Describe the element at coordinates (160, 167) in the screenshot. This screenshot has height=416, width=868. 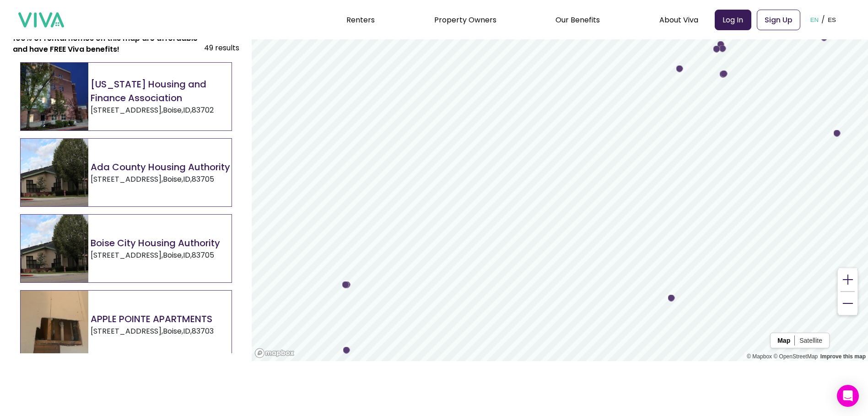
I see `h2: Ada County Housing Authority` at that location.